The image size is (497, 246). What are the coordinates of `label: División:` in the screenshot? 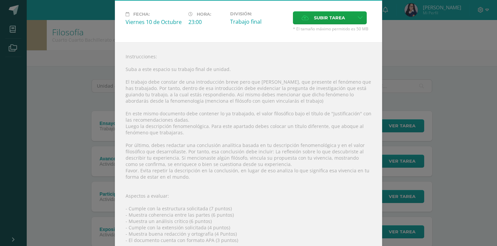 It's located at (259, 14).